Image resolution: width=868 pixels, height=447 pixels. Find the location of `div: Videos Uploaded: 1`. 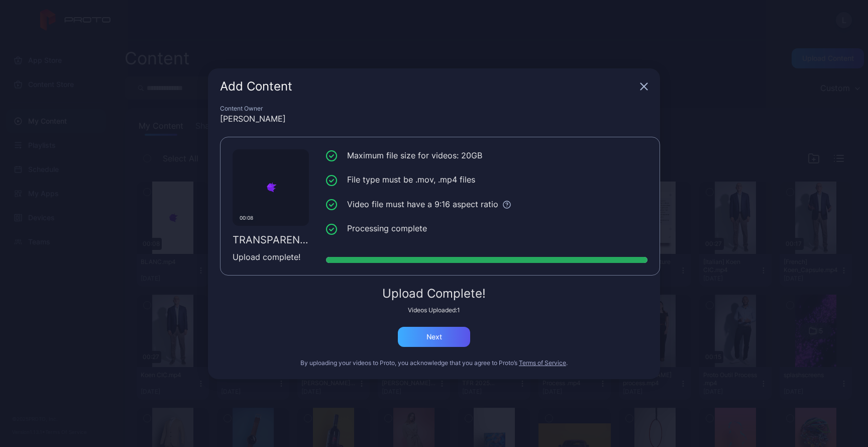

div: Videos Uploaded: 1 is located at coordinates (434, 310).